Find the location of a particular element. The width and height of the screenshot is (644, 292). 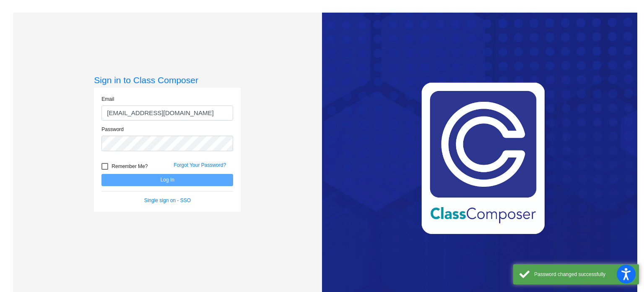

a: Single sign on - SSO is located at coordinates (167, 200).